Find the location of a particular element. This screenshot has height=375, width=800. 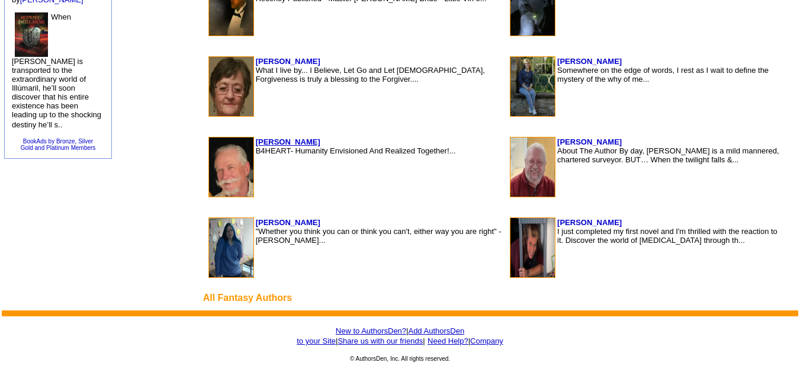

img: 33425.jpg is located at coordinates (31, 34).